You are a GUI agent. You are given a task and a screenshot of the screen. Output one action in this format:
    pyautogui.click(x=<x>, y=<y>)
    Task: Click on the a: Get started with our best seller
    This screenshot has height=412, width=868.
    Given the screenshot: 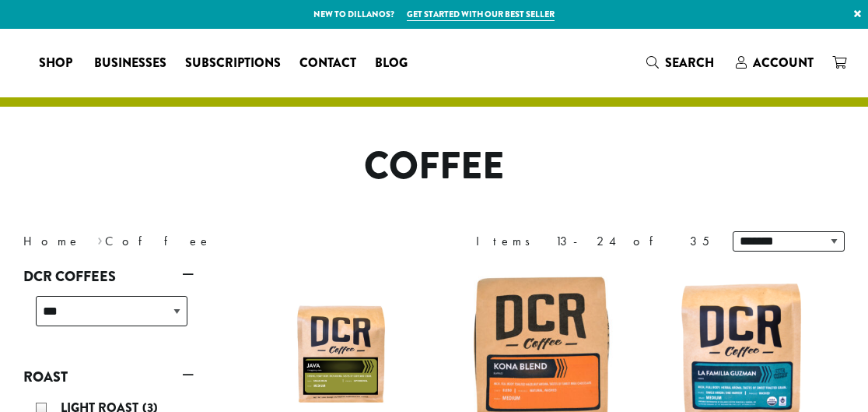 What is the action you would take?
    pyautogui.click(x=480, y=14)
    